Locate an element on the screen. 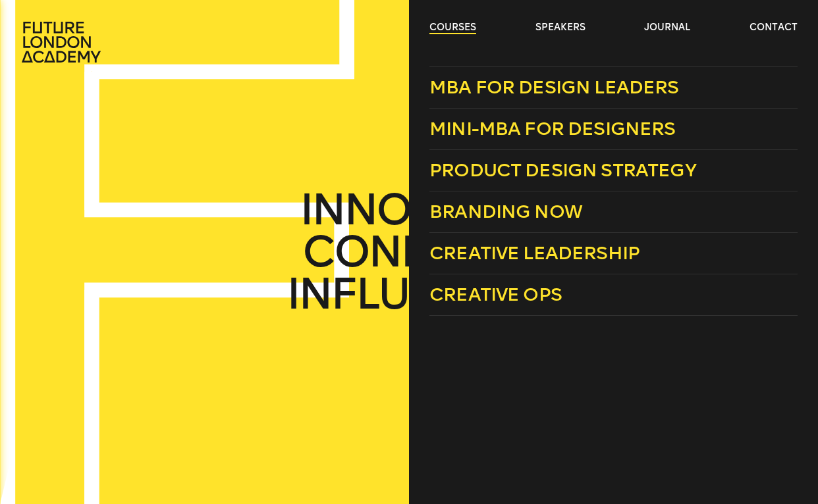 The width and height of the screenshot is (818, 504). a: MBA for Design Leaders is located at coordinates (613, 87).